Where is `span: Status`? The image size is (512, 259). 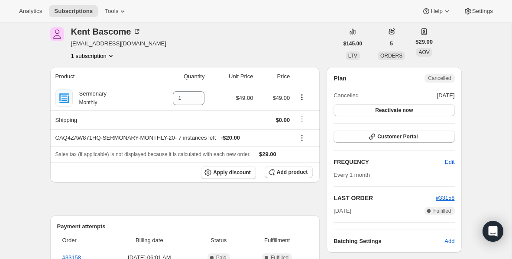
span: Status is located at coordinates (218, 241).